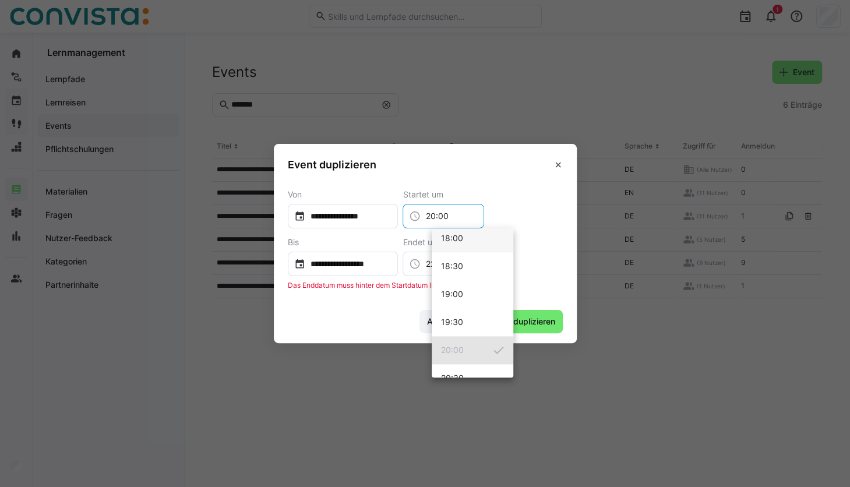  I want to click on span: 20:30, so click(452, 378).